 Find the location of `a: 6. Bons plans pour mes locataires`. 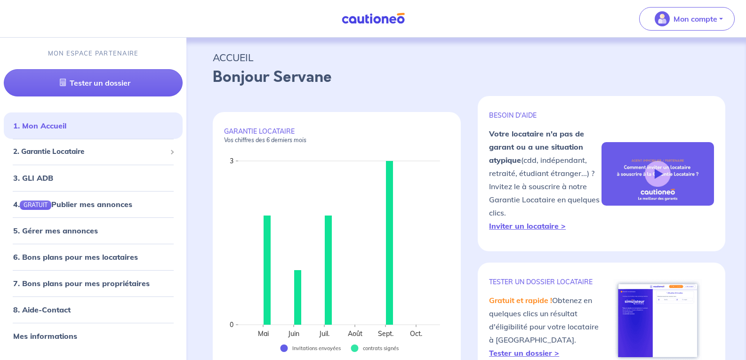

a: 6. Bons plans pour mes locataires is located at coordinates (75, 257).